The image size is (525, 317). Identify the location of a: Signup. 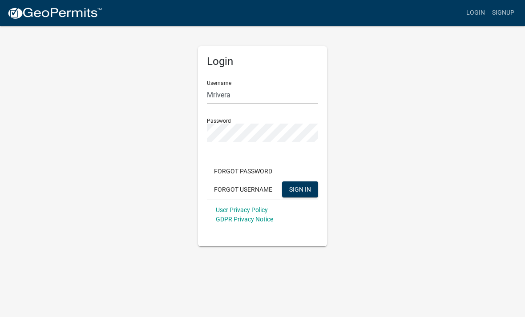
(503, 13).